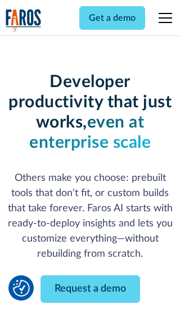 The width and height of the screenshot is (180, 309). Describe the element at coordinates (90, 217) in the screenshot. I see `p: Others make you choose: prebuilt tools that don't fit, or custom builds that take forever. Faros ...` at that location.